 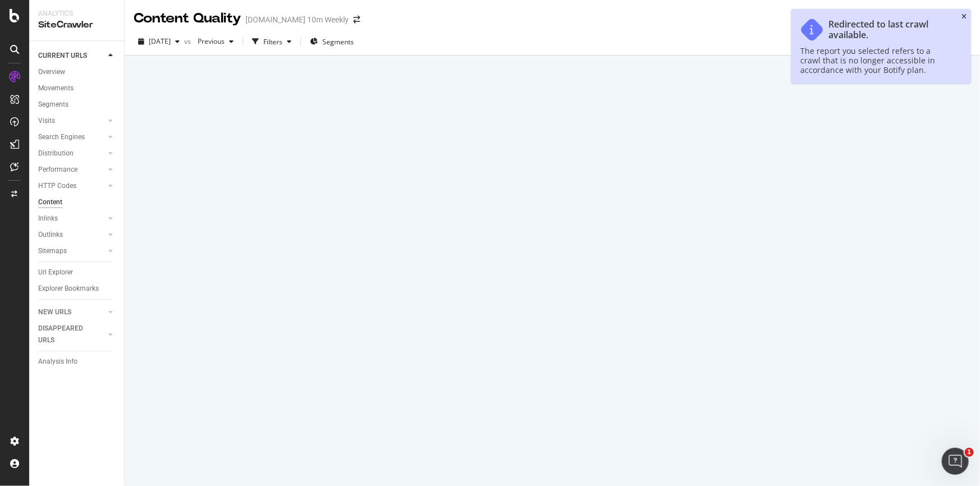 What do you see at coordinates (273, 41) in the screenshot?
I see `div: Filters` at bounding box center [273, 41].